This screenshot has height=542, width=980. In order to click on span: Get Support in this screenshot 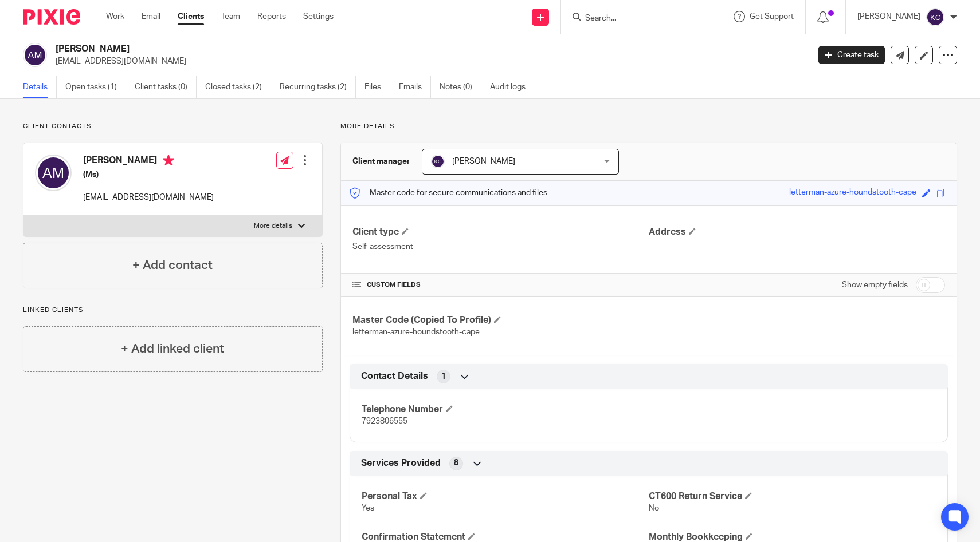, I will do `click(771, 17)`.